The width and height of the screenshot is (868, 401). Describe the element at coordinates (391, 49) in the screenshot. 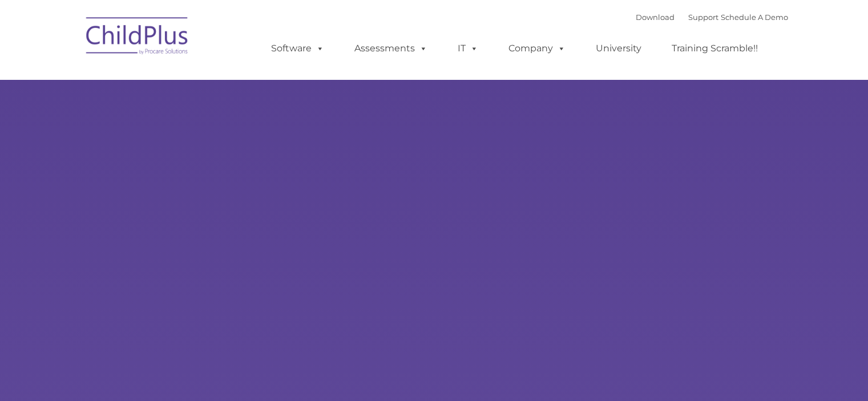

I see `a: Assessments` at that location.